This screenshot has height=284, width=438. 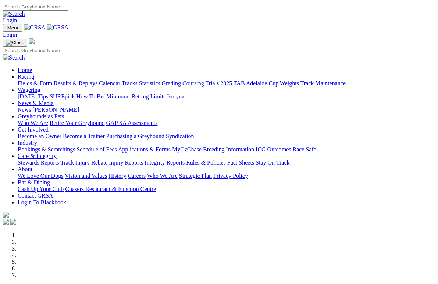 I want to click on div: Get Involved, so click(x=226, y=136).